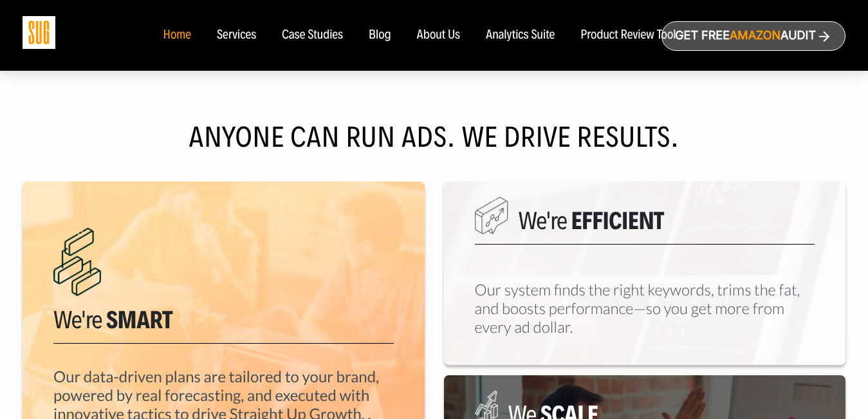  Describe the element at coordinates (380, 35) in the screenshot. I see `a: Blog` at that location.